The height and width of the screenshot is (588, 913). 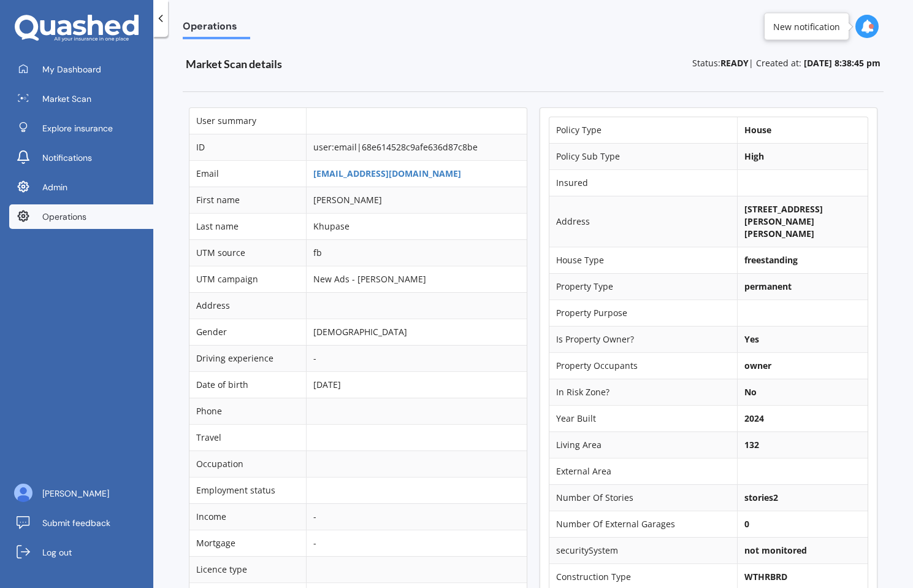 What do you see at coordinates (643, 523) in the screenshot?
I see `td: Number Of External Garages` at bounding box center [643, 523].